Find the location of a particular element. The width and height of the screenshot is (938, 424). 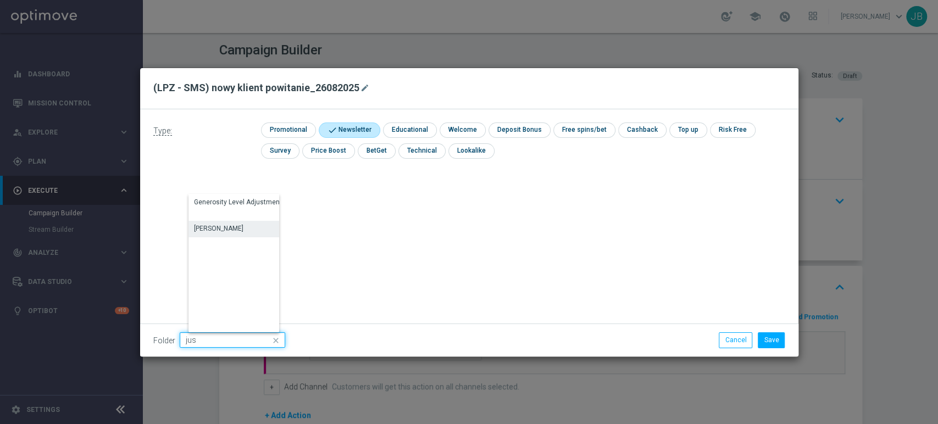

div: Generosity Level Adjustment is located at coordinates (238, 202).